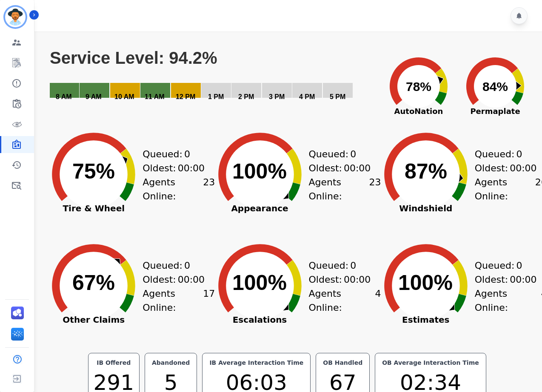 The height and width of the screenshot is (392, 542). I want to click on text: Service Level: 94.2%, so click(134, 58).